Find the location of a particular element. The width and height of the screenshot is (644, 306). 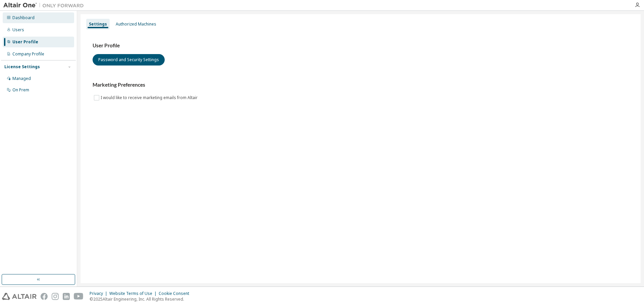

div: Settings is located at coordinates (98, 24).